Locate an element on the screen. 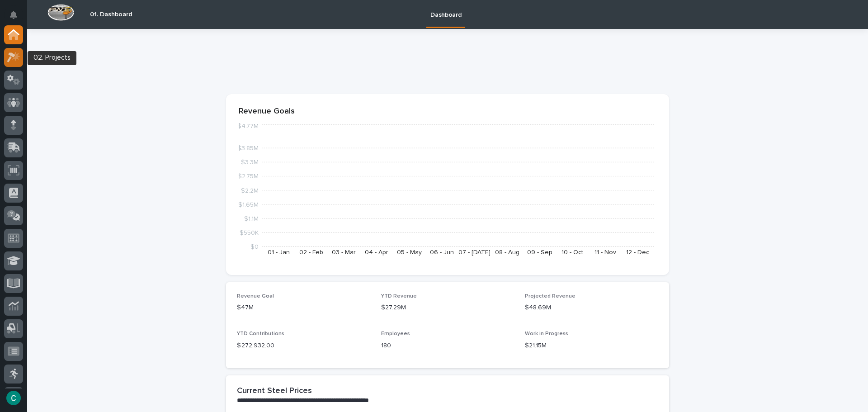 The height and width of the screenshot is (412, 868). span: Projected Revenue is located at coordinates (550, 296).